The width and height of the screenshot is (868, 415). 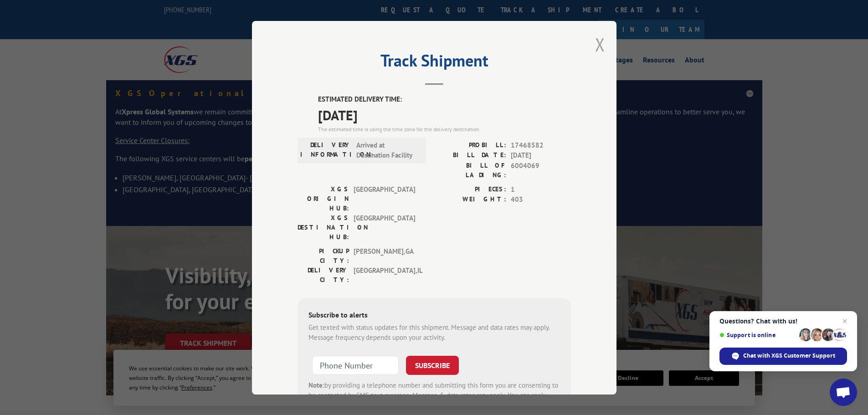 What do you see at coordinates (541, 170) in the screenshot?
I see `span: 6004069` at bounding box center [541, 170].